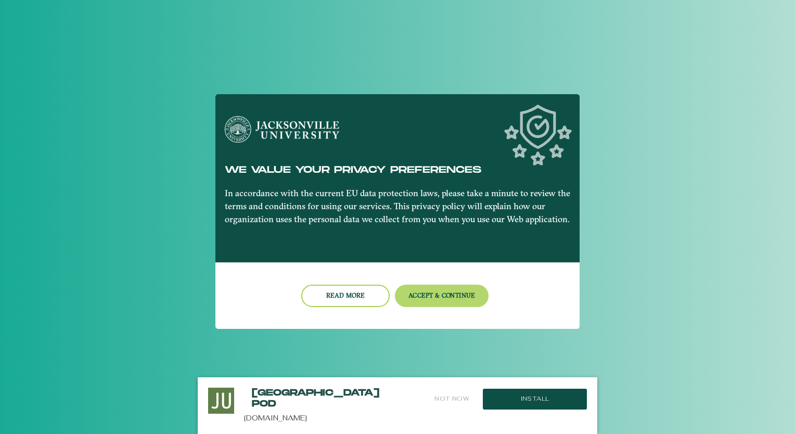  I want to click on button: Install, so click(535, 399).